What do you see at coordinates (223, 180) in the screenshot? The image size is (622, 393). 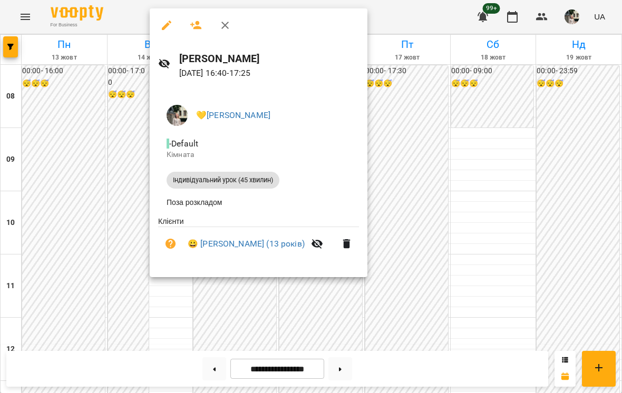 I see `span: Індивідуальний урок (45 хвилин)` at bounding box center [223, 180].